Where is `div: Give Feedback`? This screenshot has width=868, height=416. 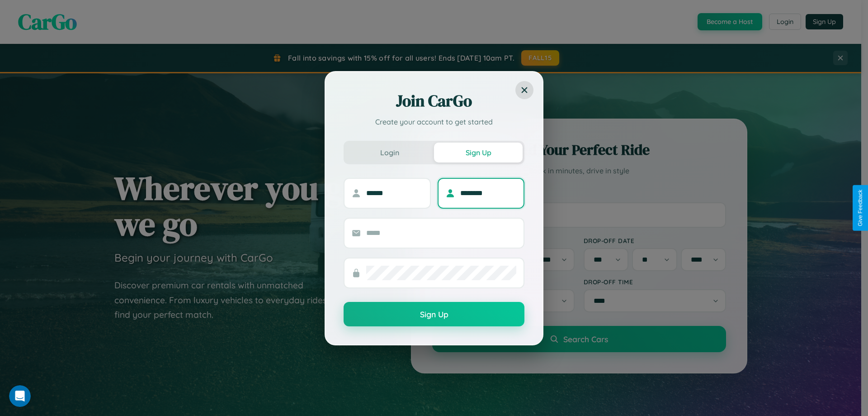
div: Give Feedback is located at coordinates (860, 208).